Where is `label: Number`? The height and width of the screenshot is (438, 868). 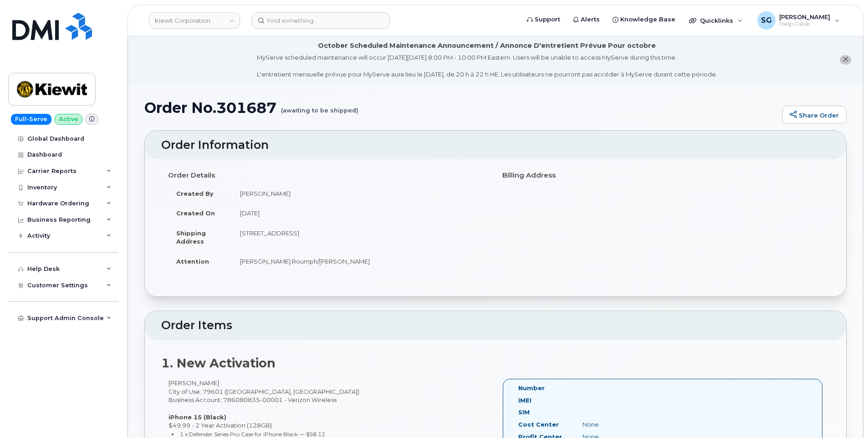
label: Number is located at coordinates (531, 388).